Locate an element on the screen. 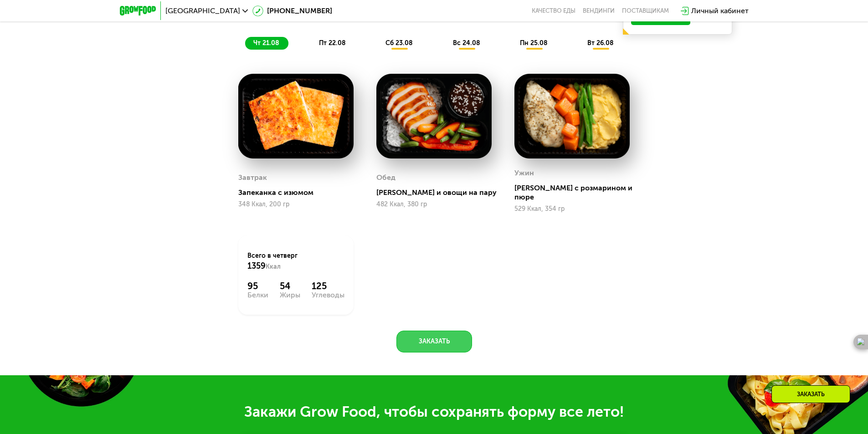 The image size is (868, 434). div: Обед is located at coordinates (386, 178).